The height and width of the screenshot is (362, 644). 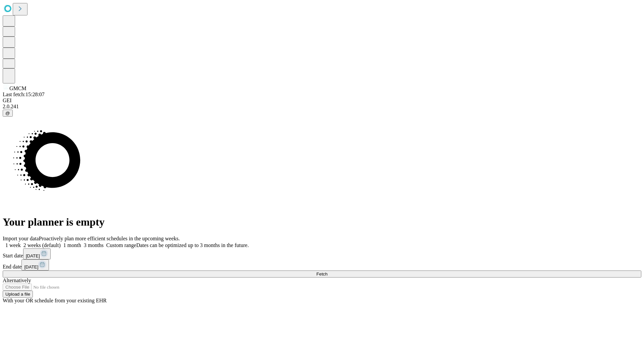 What do you see at coordinates (42, 245) in the screenshot?
I see `span: 2 weeks (default)` at bounding box center [42, 245].